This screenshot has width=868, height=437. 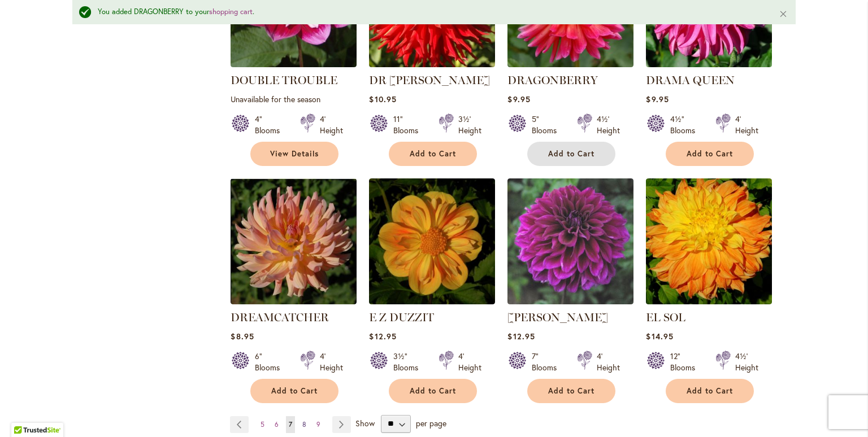 I want to click on span: View Details, so click(x=295, y=154).